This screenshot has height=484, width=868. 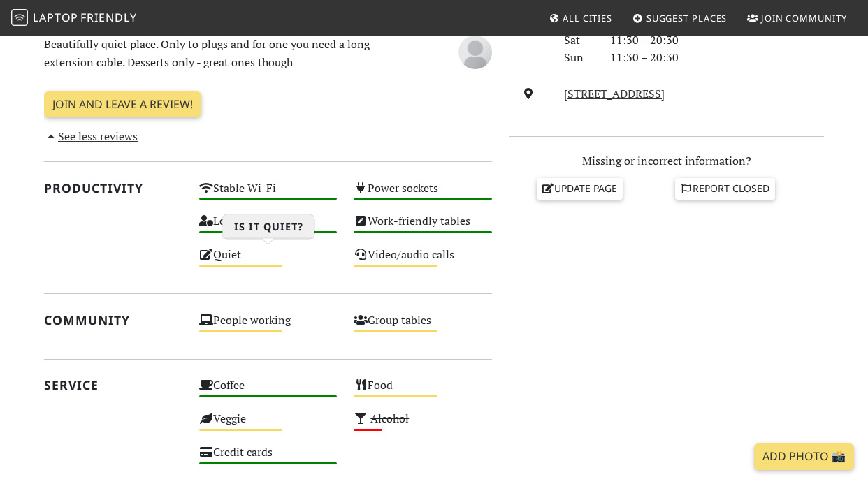 I want to click on a: LaptopFriendly LaptopFriendly, so click(x=74, y=18).